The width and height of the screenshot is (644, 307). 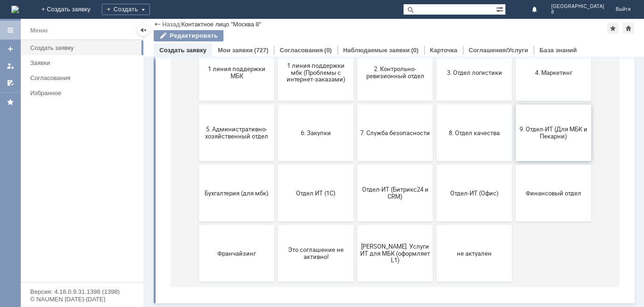 I want to click on button: 1 линия поддержки мбк (Проблемы с интернет-заказами), so click(x=153, y=142).